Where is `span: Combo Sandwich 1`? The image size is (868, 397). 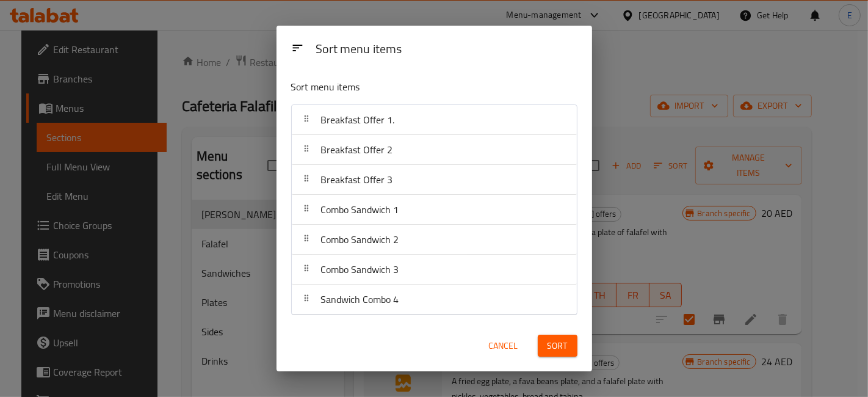 span: Combo Sandwich 1 is located at coordinates (360, 209).